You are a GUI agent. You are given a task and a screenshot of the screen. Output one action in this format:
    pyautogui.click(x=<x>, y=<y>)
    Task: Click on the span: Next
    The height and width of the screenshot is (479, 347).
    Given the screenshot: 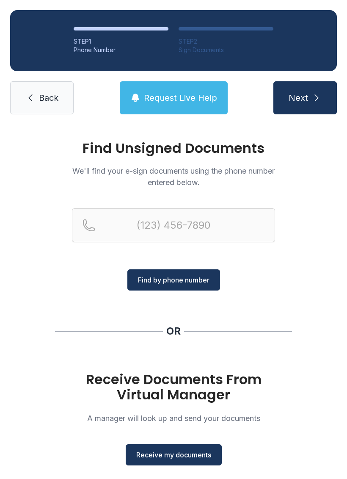 What is the action you would take?
    pyautogui.click(x=299, y=98)
    